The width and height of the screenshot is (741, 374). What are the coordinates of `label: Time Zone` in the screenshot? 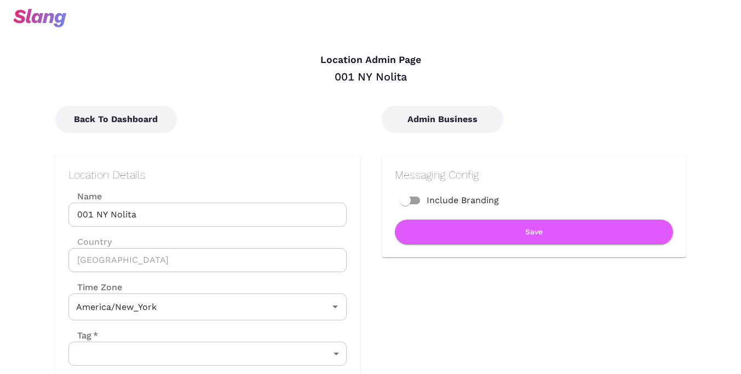 It's located at (207, 287).